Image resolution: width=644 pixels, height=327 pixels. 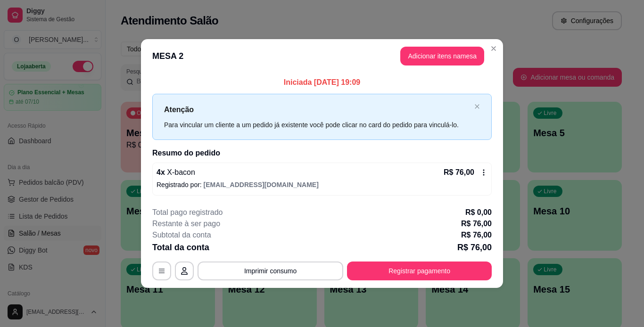 I want to click on p: R$ 0,00, so click(x=479, y=213).